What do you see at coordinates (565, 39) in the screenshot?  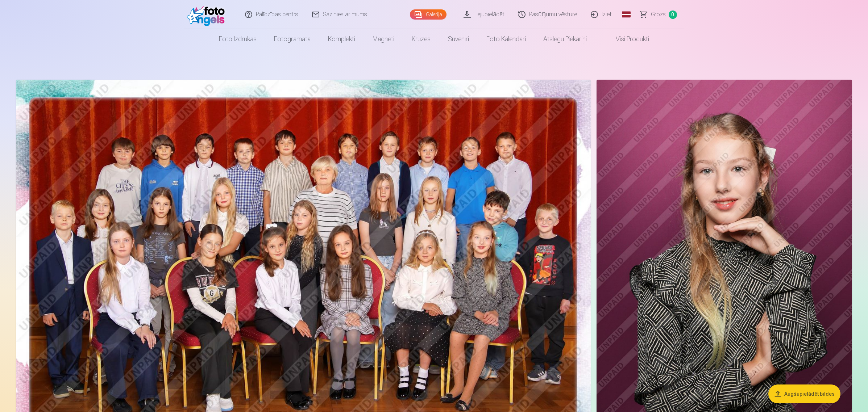 I see `a: Atslēgu piekariņi` at bounding box center [565, 39].